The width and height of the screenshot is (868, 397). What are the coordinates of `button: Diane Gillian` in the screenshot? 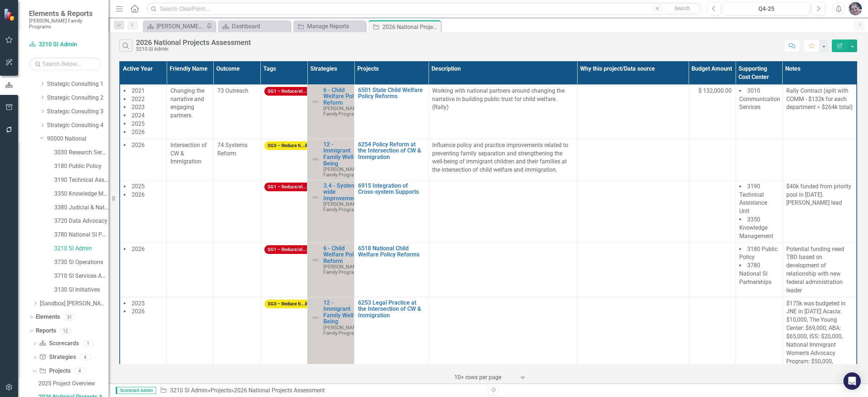 It's located at (856, 9).